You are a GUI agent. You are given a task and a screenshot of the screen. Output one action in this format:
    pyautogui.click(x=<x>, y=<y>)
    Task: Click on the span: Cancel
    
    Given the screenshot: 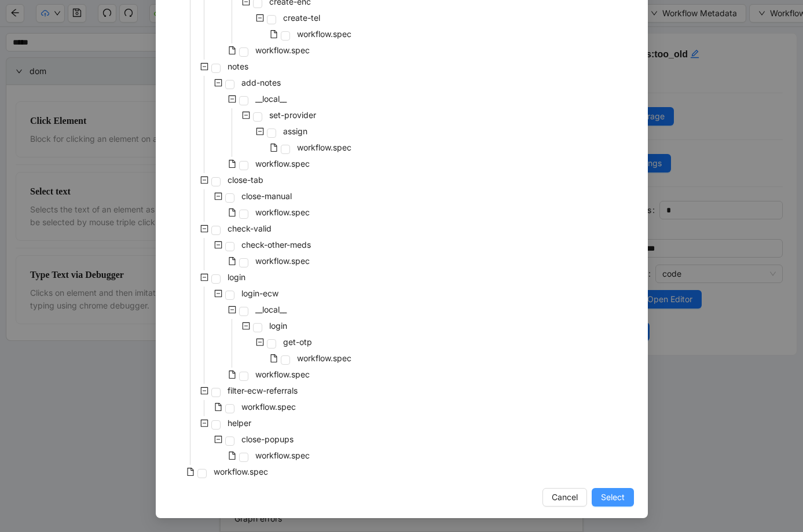 What is the action you would take?
    pyautogui.click(x=565, y=497)
    